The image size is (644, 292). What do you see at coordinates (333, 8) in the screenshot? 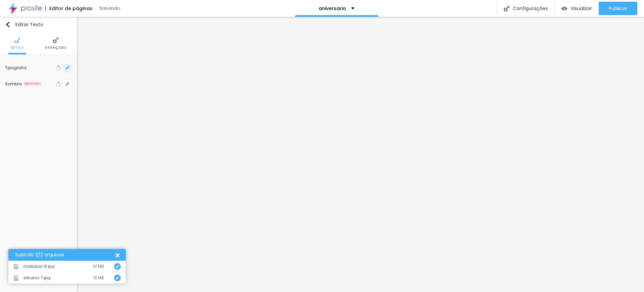
I see `p: aniversario` at bounding box center [333, 8].